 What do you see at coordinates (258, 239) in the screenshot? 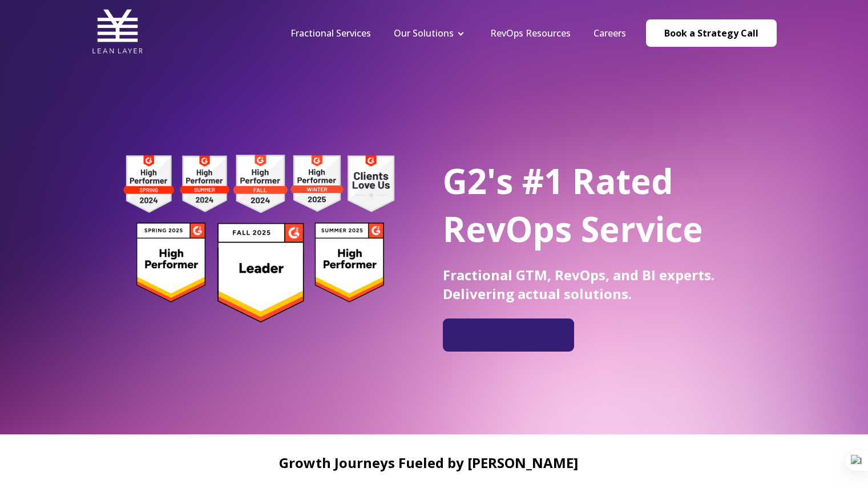
I see `img: g2 badges` at bounding box center [258, 239].